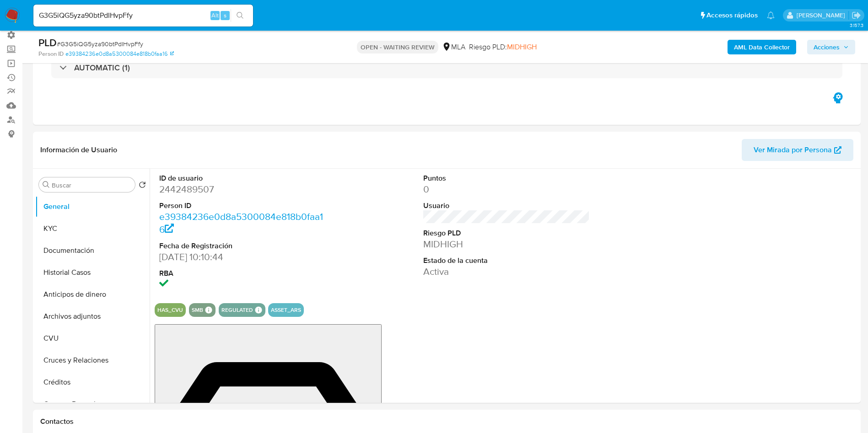  What do you see at coordinates (507, 244) in the screenshot?
I see `dd: MIDHIGH` at bounding box center [507, 244].